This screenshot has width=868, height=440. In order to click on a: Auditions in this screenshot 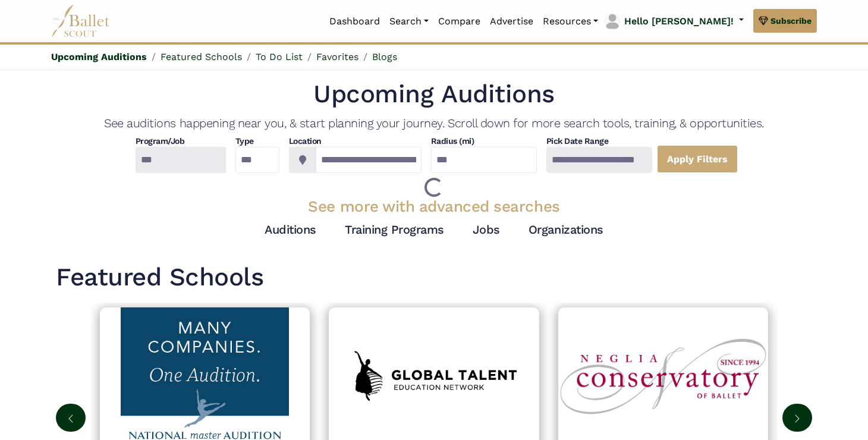, I will do `click(290, 229)`.